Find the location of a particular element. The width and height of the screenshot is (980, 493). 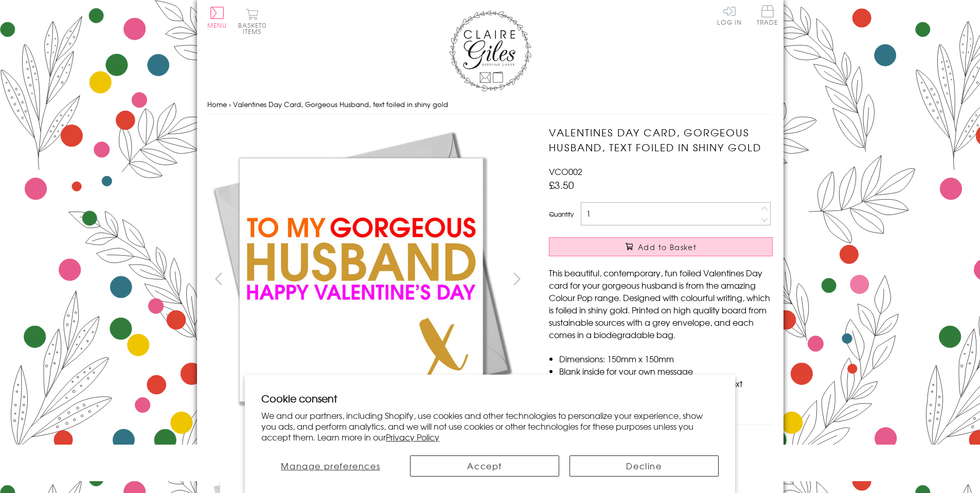

img: Claire Giles Greetings Cards is located at coordinates (491, 51).